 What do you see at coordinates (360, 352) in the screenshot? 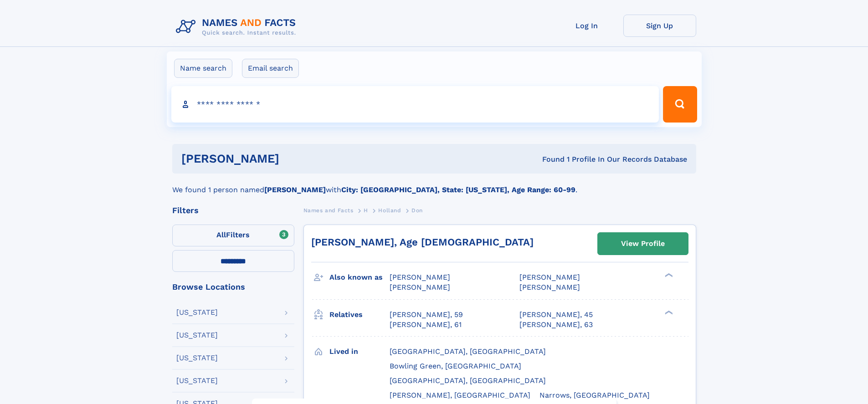
I see `h3: Lived in` at bounding box center [360, 352].